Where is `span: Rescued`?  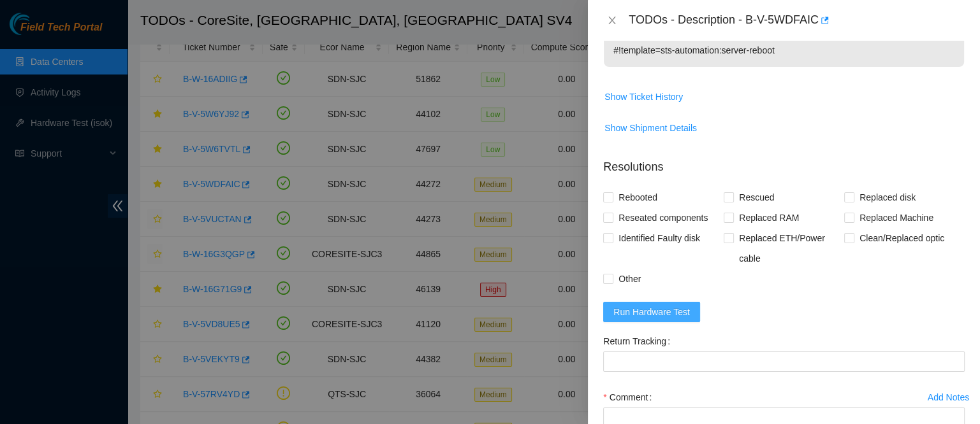 span: Rescued is located at coordinates (756, 197).